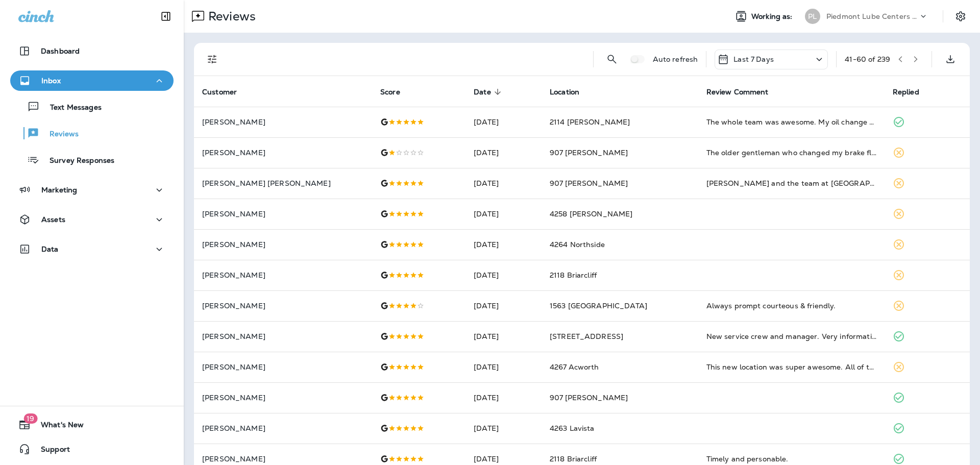 The height and width of the screenshot is (465, 980). Describe the element at coordinates (676, 59) in the screenshot. I see `p: Auto refresh` at that location.